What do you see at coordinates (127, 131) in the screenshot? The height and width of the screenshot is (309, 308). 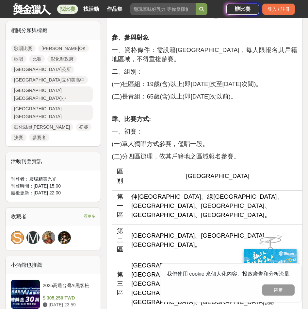 I see `span: 一、初賽：` at bounding box center [127, 131].